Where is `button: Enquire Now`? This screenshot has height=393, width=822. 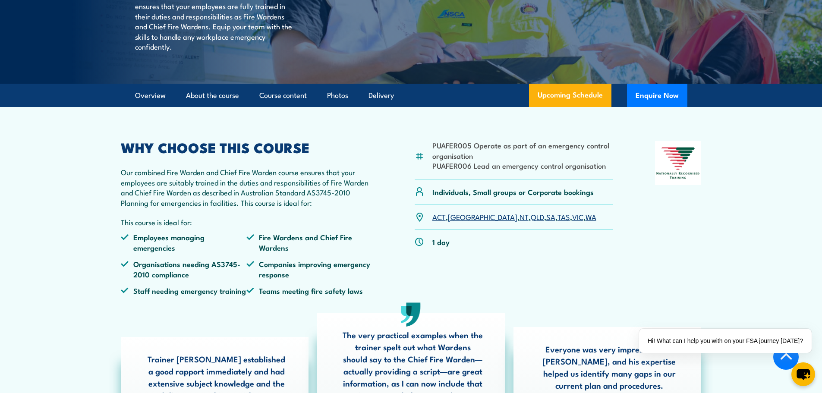 button: Enquire Now is located at coordinates (657, 95).